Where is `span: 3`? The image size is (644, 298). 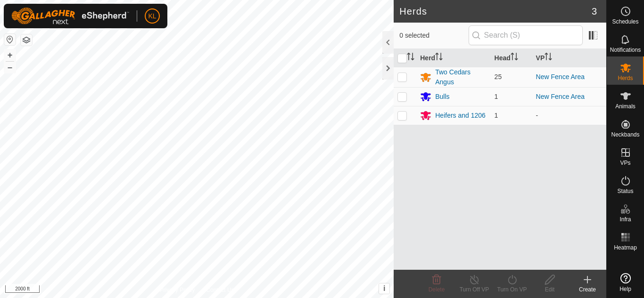
span: 3 is located at coordinates (594, 11).